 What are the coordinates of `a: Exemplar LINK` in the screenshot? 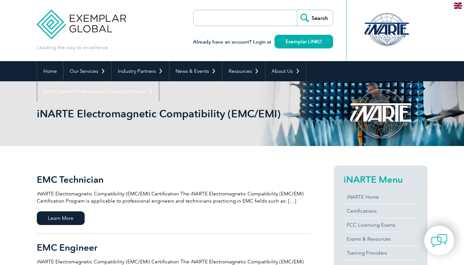 It's located at (304, 42).